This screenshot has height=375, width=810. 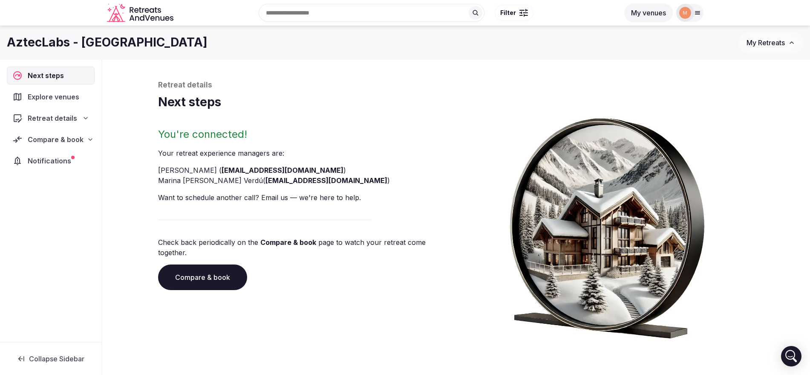 What do you see at coordinates (306, 247) in the screenshot?
I see `p: Check back periodically on the page to watch your retreat come together.` at bounding box center [306, 247].